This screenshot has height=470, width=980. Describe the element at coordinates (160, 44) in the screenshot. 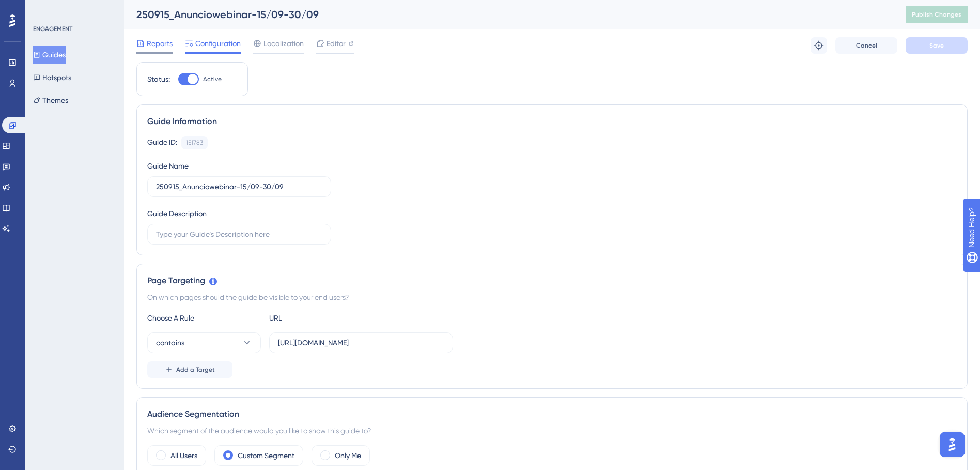

I see `span: Reports` at that location.